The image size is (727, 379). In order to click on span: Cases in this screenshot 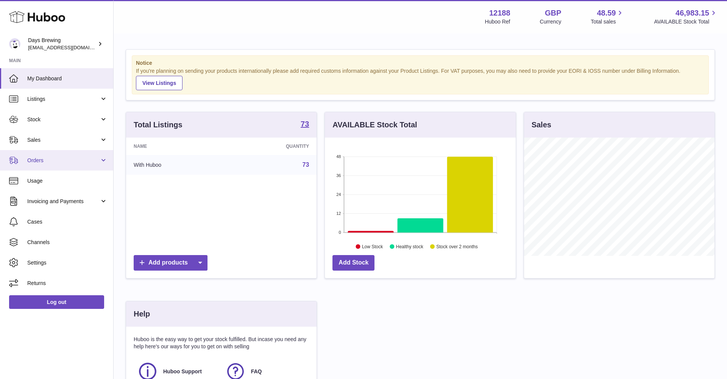, I will do `click(67, 222)`.